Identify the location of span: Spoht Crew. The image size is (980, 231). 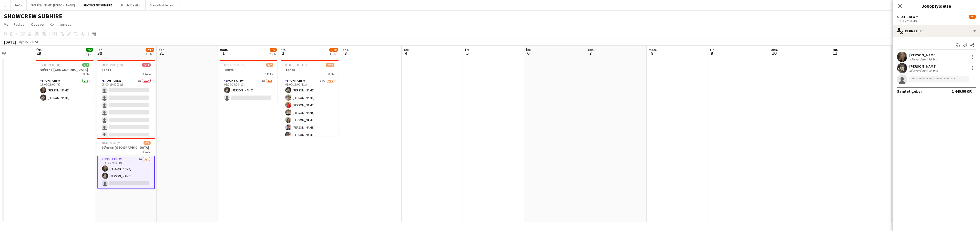
(906, 17).